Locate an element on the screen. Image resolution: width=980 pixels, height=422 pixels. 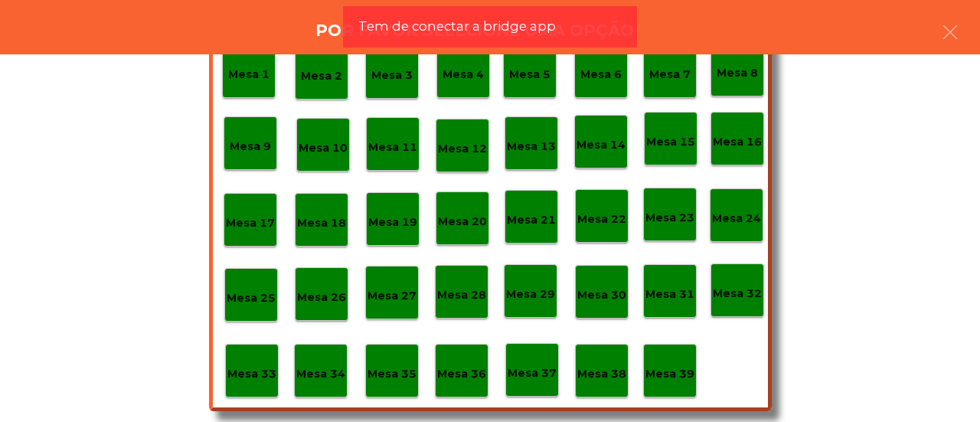
h4: Por favor selecione uma opção is located at coordinates (475, 31).